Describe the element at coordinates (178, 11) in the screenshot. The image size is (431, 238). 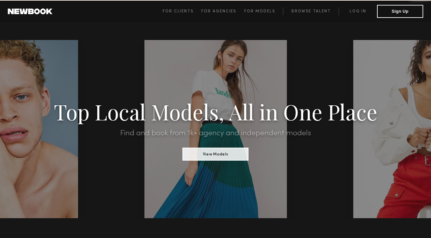
I see `span: For Clients` at that location.